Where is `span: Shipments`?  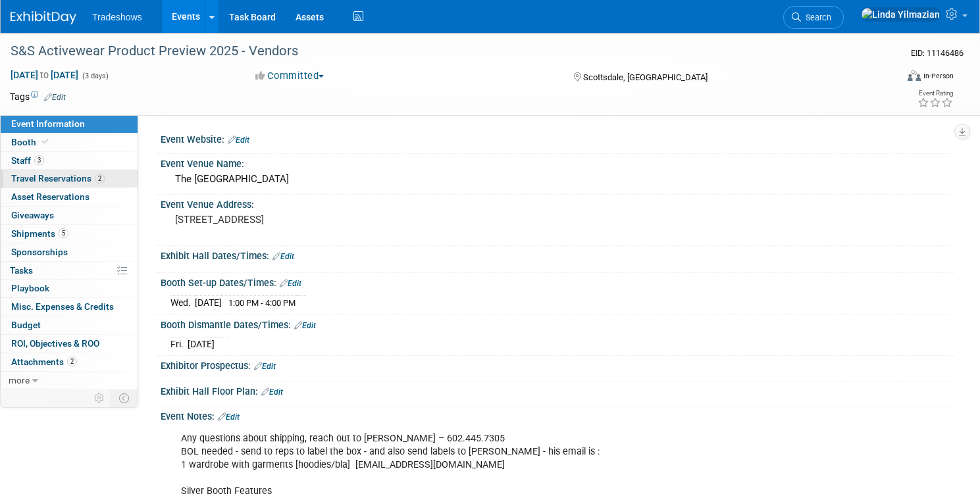
span: Shipments is located at coordinates (40, 234).